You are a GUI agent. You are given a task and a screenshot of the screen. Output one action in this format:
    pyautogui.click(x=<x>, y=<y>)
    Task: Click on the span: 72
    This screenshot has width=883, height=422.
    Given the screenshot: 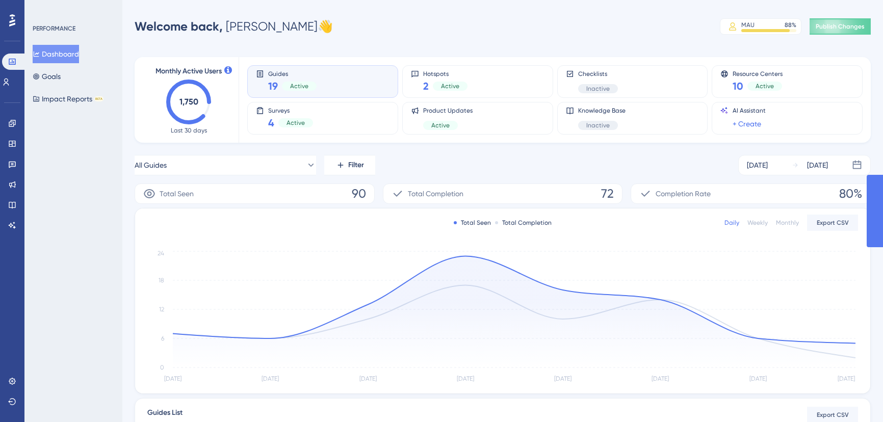 What is the action you would take?
    pyautogui.click(x=607, y=194)
    